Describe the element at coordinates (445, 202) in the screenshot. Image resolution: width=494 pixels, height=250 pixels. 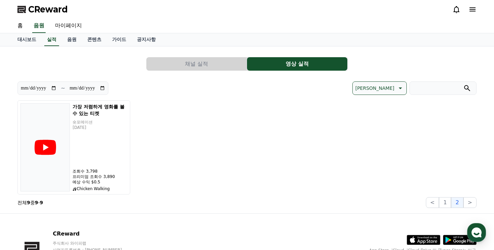
I see `button: 1` at that location.